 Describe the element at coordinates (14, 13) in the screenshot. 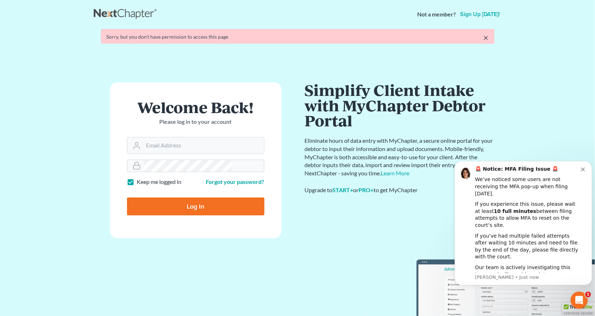

I see `img: Profile image for Emma` at that location.